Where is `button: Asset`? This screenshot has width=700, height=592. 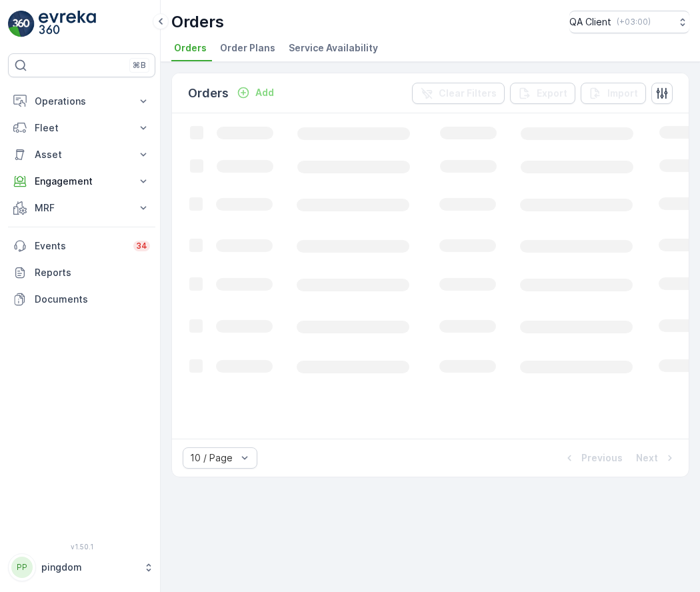
button: Asset is located at coordinates (81, 155).